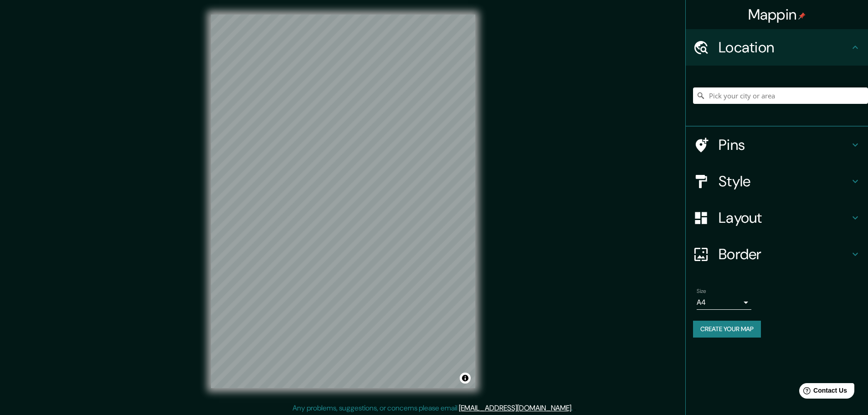  What do you see at coordinates (465, 378) in the screenshot?
I see `button: Toggle attribution` at bounding box center [465, 378].